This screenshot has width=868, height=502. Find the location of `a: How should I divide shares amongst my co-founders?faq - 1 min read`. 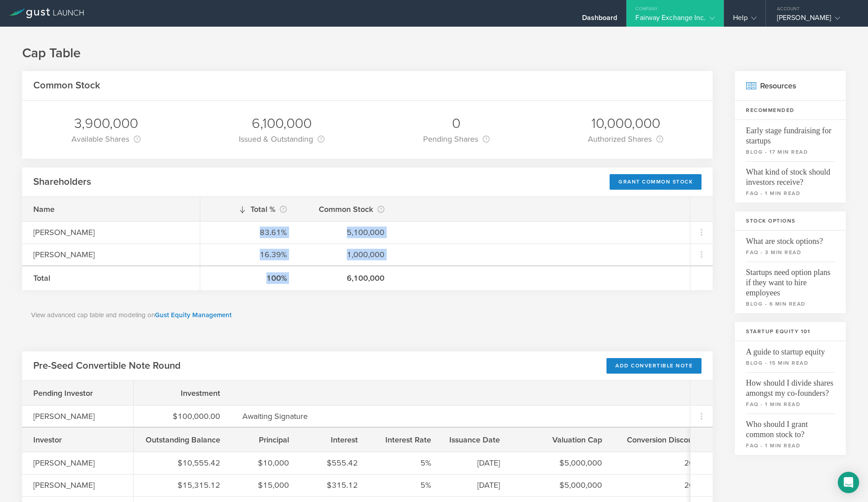

a: How should I divide shares amongst my co-founders?faq - 1 min read is located at coordinates (790, 393).